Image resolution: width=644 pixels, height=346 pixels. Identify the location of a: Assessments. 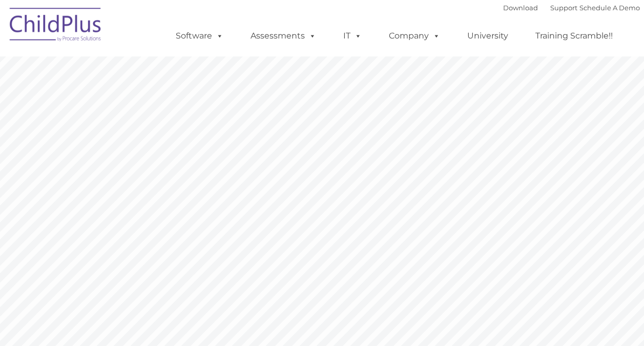
(283, 36).